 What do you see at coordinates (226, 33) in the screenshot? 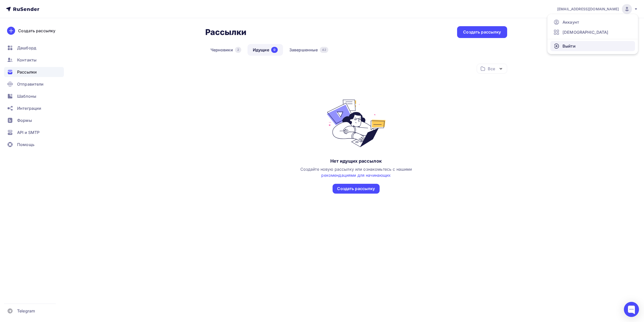
I see `h2: Рассылки` at bounding box center [226, 33].